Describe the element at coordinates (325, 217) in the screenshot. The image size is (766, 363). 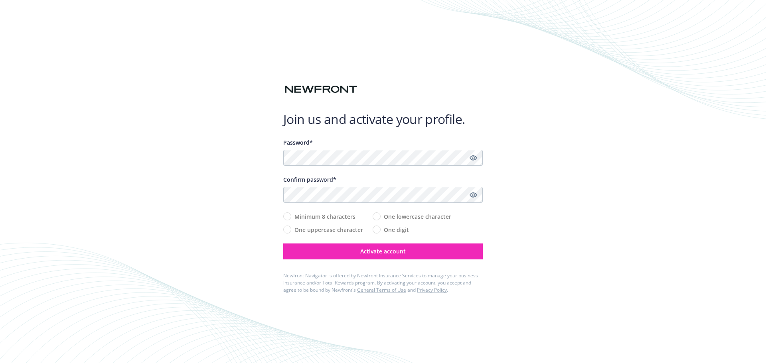
I see `span: Minimum 8 characters` at that location.